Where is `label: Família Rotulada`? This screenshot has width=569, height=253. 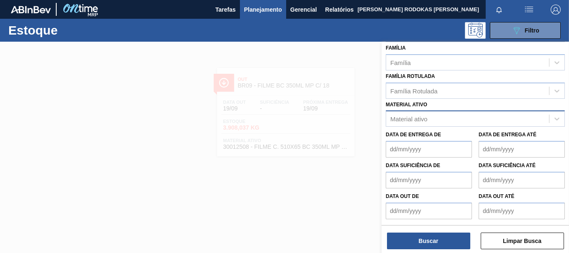 label: Família Rotulada is located at coordinates (410, 76).